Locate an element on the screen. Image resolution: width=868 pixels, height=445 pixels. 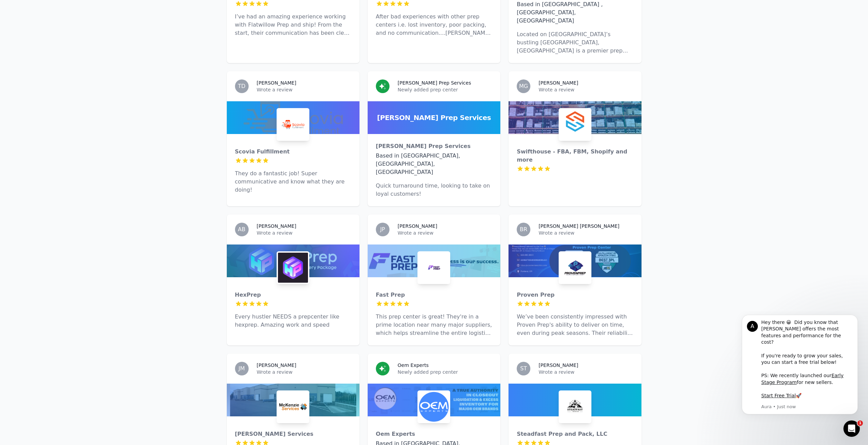
div: Scovia Fulfillment is located at coordinates (293, 152).